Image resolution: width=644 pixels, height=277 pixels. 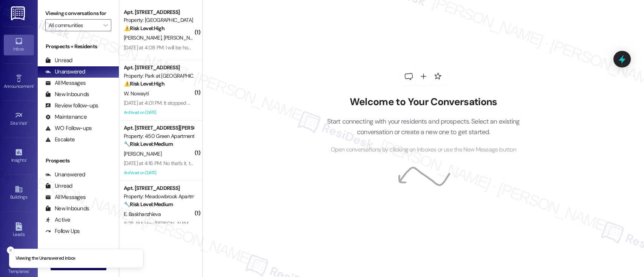 I want to click on p: Start connecting with your residents and prospects. Select an existing conversation or create a n..., so click(x=423, y=127).